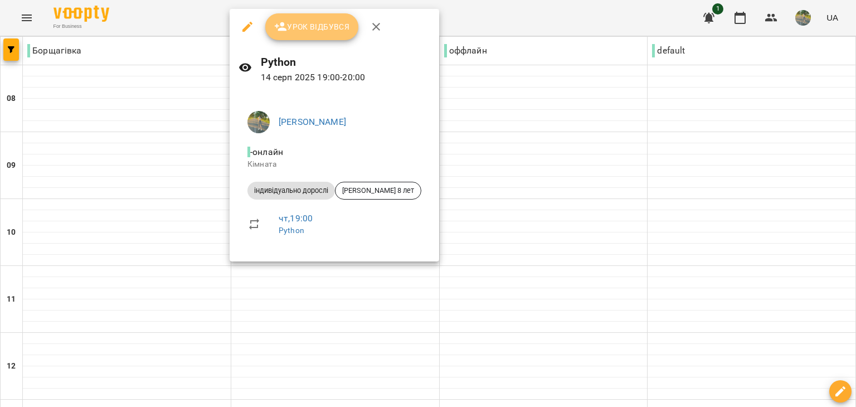  Describe the element at coordinates (334, 164) in the screenshot. I see `p: Кімната` at that location.